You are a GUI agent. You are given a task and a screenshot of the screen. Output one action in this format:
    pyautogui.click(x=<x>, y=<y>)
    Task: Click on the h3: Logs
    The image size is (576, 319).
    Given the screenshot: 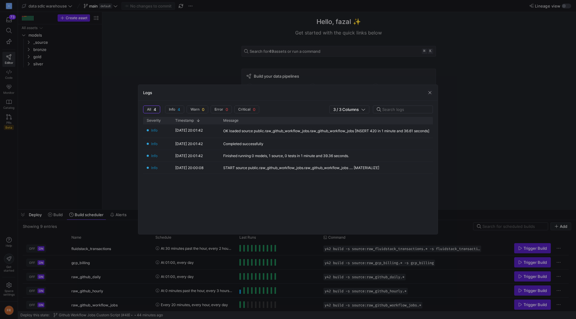 What is the action you would take?
    pyautogui.click(x=148, y=93)
    